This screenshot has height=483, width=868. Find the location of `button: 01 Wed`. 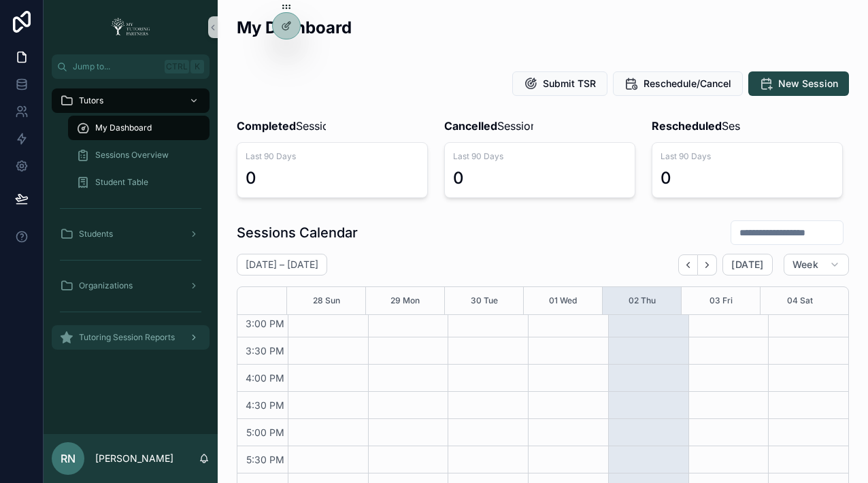

button: 01 Wed is located at coordinates (562, 301).